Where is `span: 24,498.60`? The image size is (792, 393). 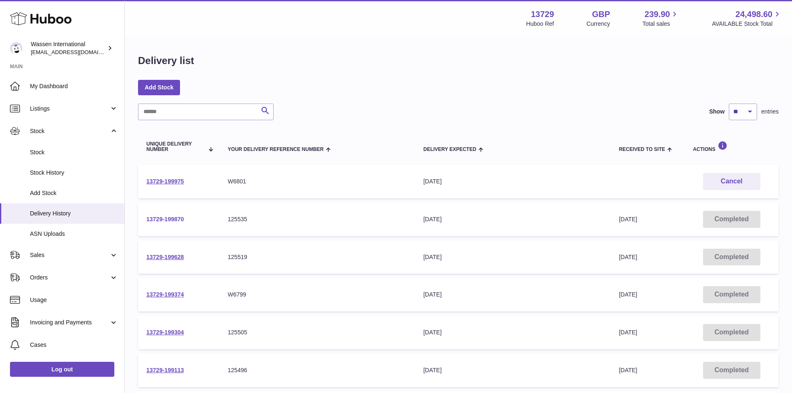 span: 24,498.60 is located at coordinates (754, 14).